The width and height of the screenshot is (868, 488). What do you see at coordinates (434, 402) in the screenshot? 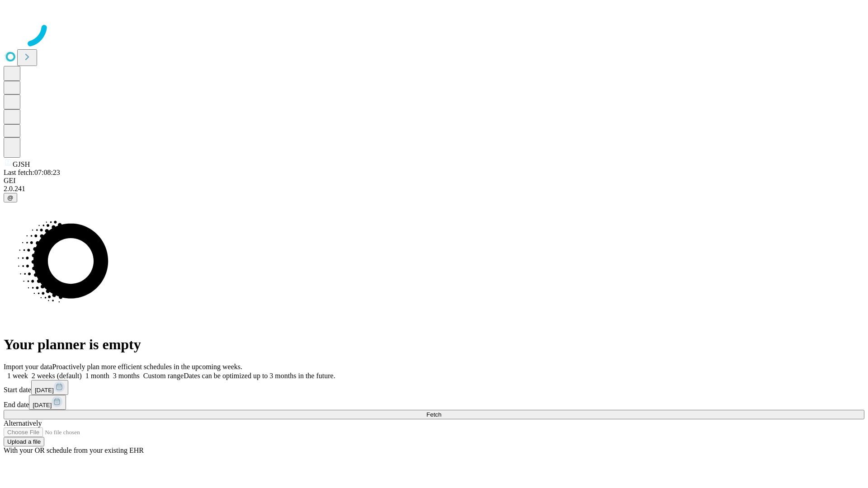
I see `div: End date` at bounding box center [434, 402].